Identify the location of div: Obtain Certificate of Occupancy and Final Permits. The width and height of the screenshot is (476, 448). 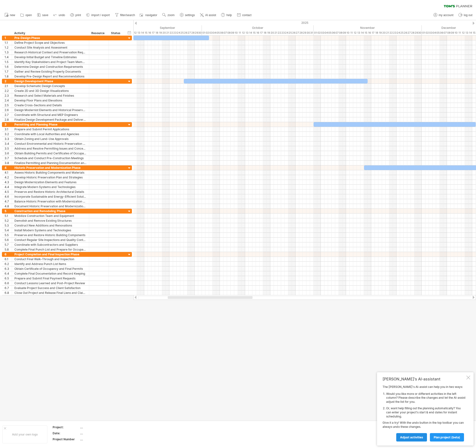
(51, 269).